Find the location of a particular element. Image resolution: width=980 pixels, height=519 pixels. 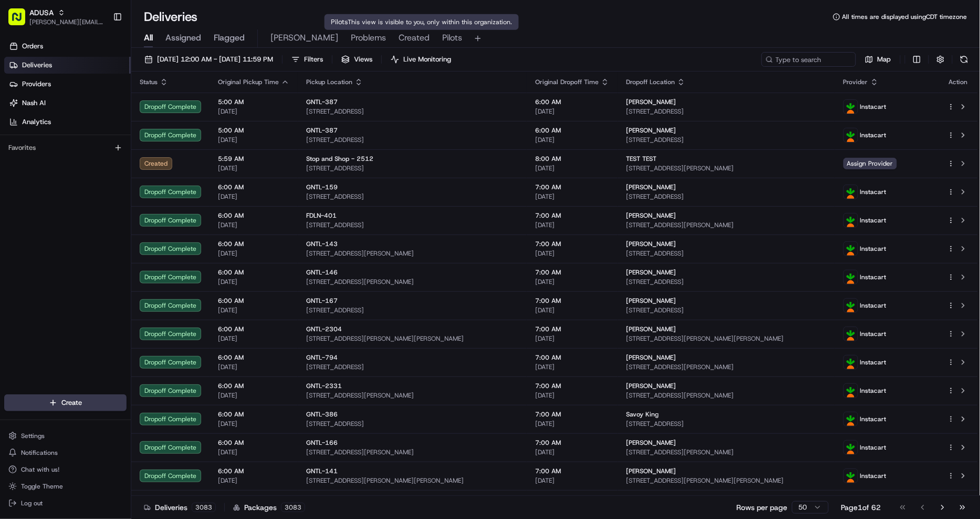

span: GNTL-794 is located at coordinates (322, 357).